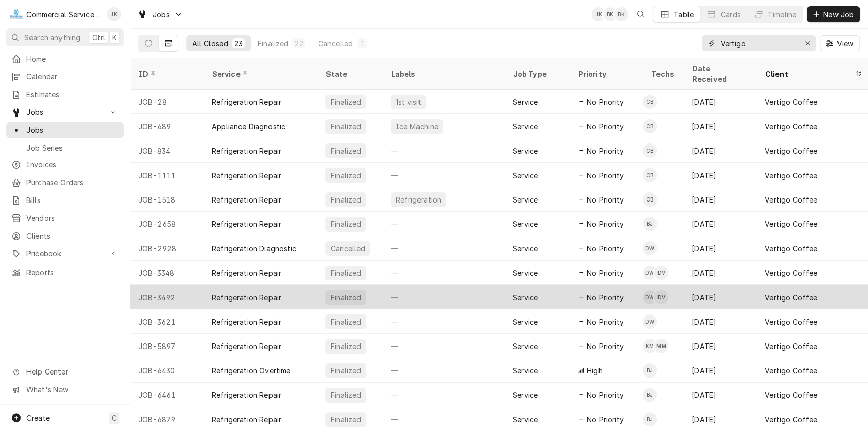 The image size is (868, 431). Describe the element at coordinates (72, 76) in the screenshot. I see `span: Calendar` at that location.